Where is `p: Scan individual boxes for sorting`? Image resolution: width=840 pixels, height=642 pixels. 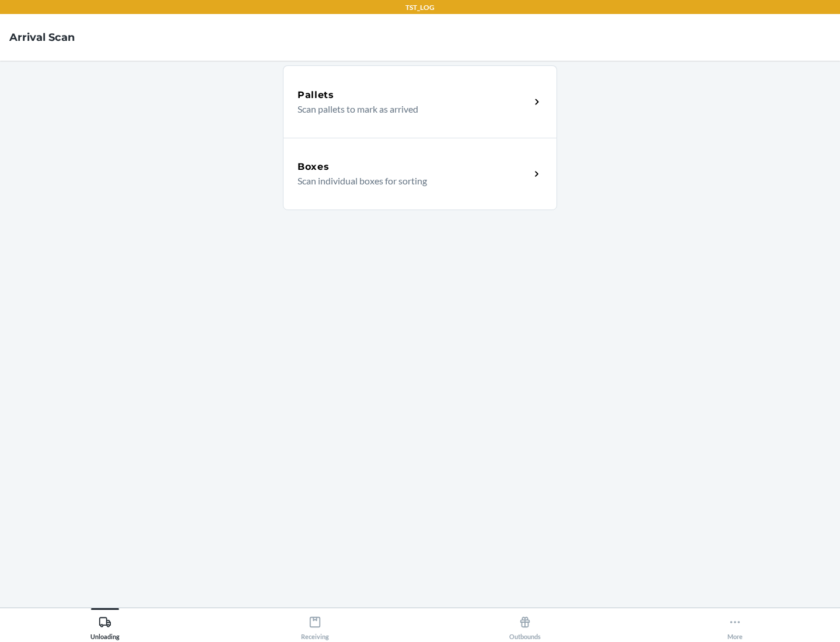 p: Scan individual boxes for sorting is located at coordinates (409, 181).